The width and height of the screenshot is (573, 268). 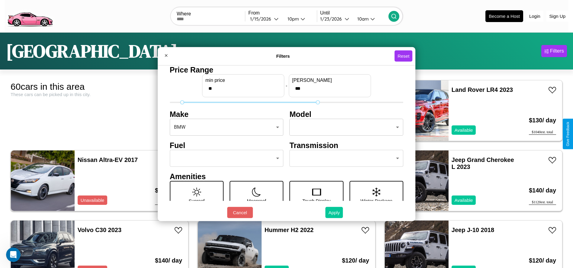 What do you see at coordinates (226, 145) in the screenshot?
I see `h4: Fuel` at bounding box center [226, 145].